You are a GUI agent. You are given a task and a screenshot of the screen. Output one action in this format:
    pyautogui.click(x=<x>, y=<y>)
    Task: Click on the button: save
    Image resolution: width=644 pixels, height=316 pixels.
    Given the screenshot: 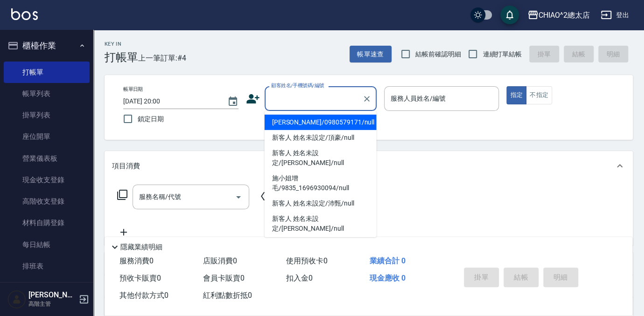 What is the action you would take?
    pyautogui.click(x=509, y=15)
    